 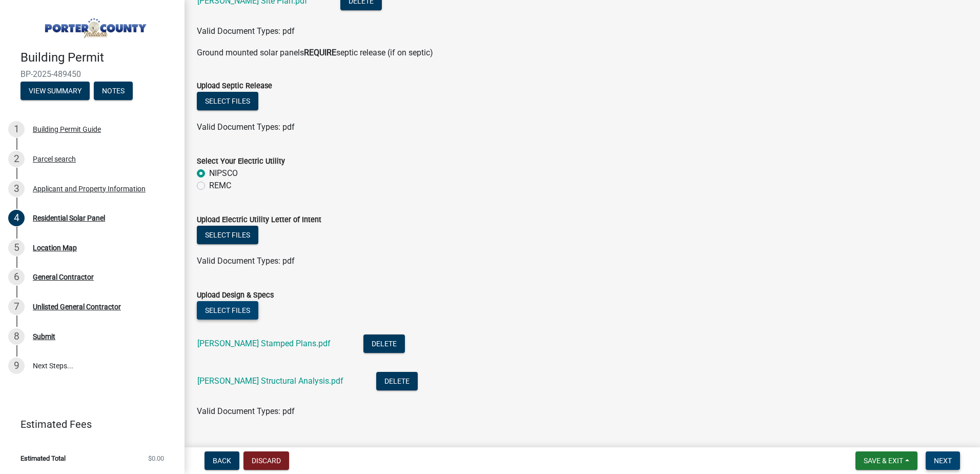 I want to click on div: Residential Solar Panel, so click(x=68, y=218).